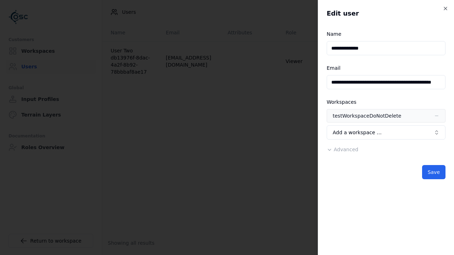 The width and height of the screenshot is (454, 255). Describe the element at coordinates (342, 102) in the screenshot. I see `label: Workspaces` at that location.